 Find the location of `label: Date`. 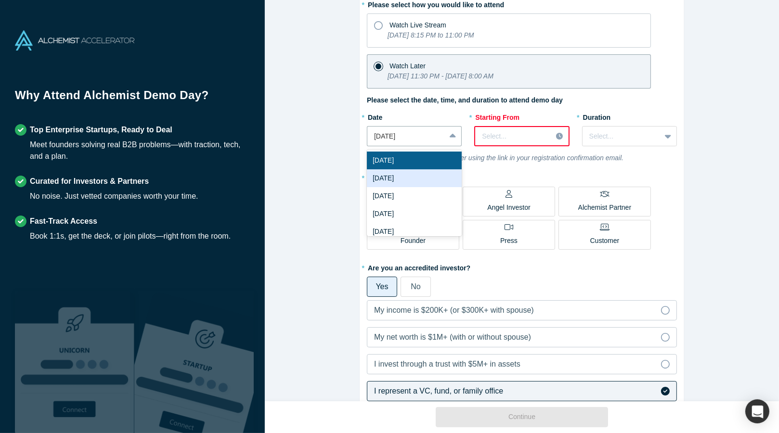

label: Date is located at coordinates (414, 116).